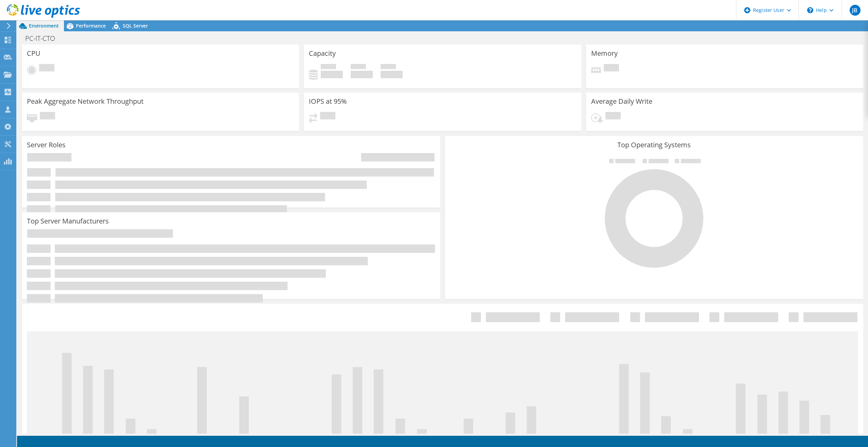 The width and height of the screenshot is (868, 447). I want to click on h1: PC-IT-CTO, so click(44, 38).